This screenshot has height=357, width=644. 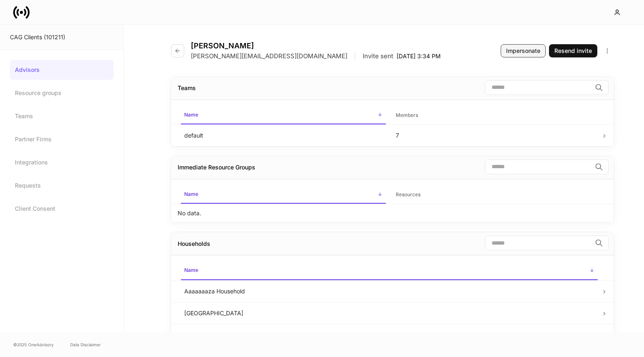 What do you see at coordinates (61, 37) in the screenshot?
I see `div: CAG Clients (101211)` at bounding box center [61, 37].